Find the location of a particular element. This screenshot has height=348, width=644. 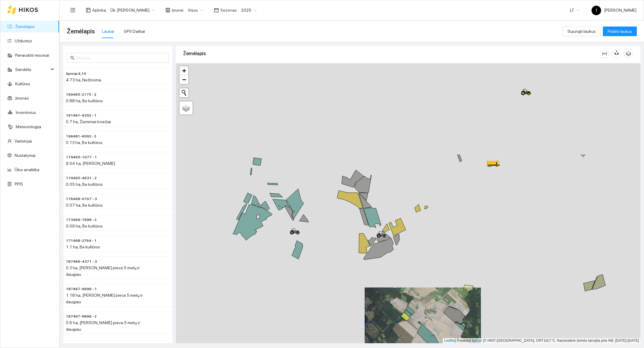

span: 0.05 ha, Be kultūros is located at coordinates (85, 184).